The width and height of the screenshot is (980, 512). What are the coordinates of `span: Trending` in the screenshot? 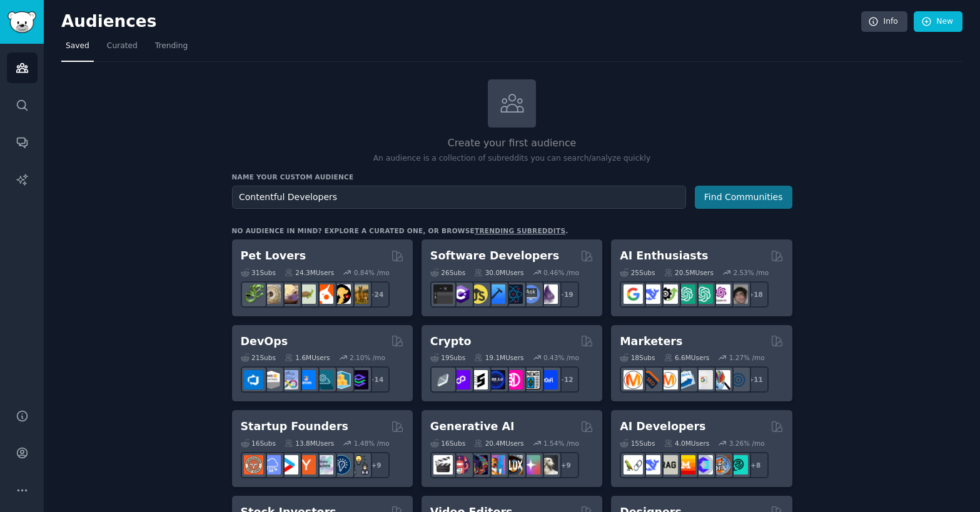 It's located at (171, 46).